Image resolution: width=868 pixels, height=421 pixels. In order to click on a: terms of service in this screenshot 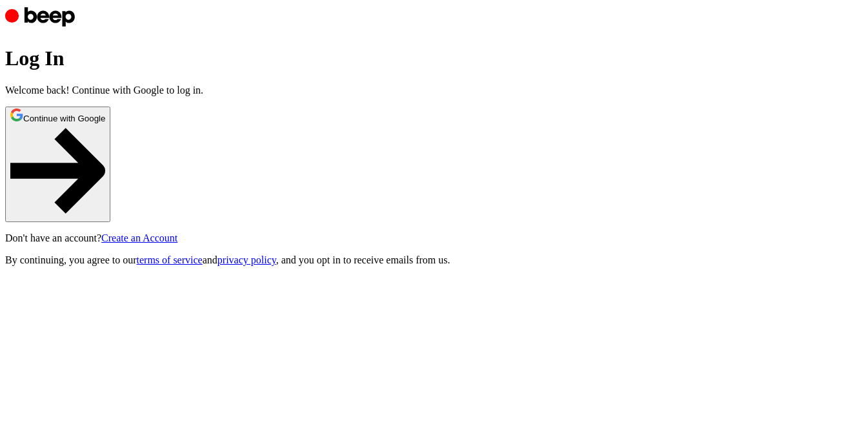, I will do `click(170, 259)`.